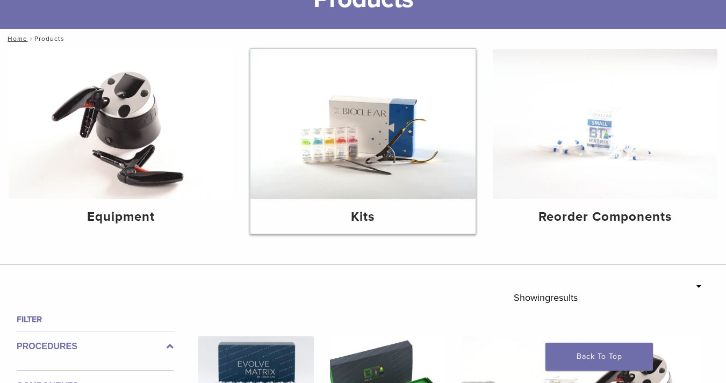 The width and height of the screenshot is (726, 383). I want to click on label: Procedures, so click(95, 346).